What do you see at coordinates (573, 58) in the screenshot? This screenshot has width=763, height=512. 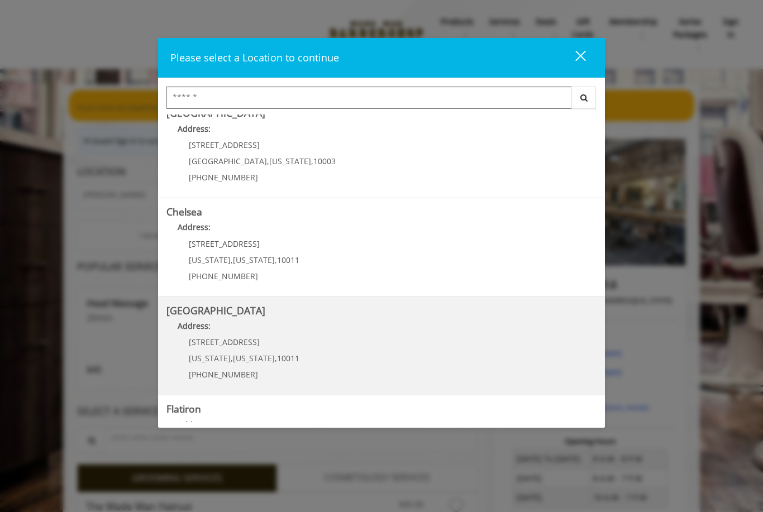 I see `div: close dialog` at bounding box center [573, 58].